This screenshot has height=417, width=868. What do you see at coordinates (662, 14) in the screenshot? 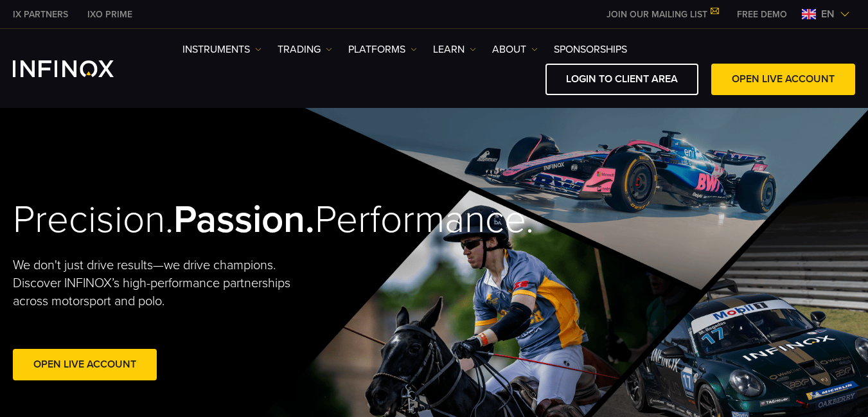
I see `a: JOIN OUR MAILING LIST` at bounding box center [662, 14].